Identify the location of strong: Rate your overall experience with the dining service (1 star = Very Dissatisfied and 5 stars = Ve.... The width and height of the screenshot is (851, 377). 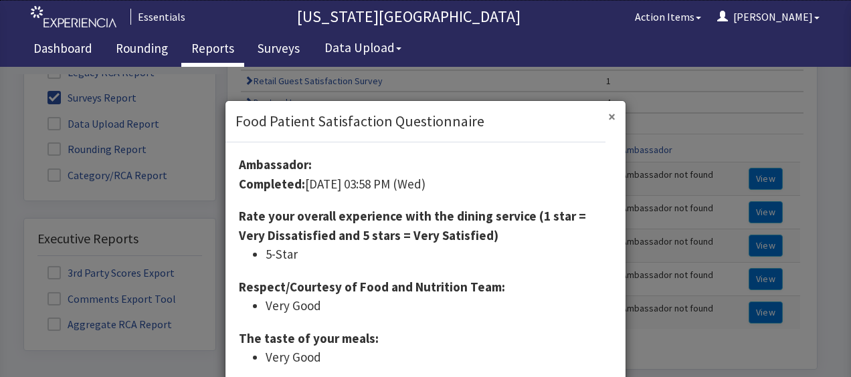
(412, 158).